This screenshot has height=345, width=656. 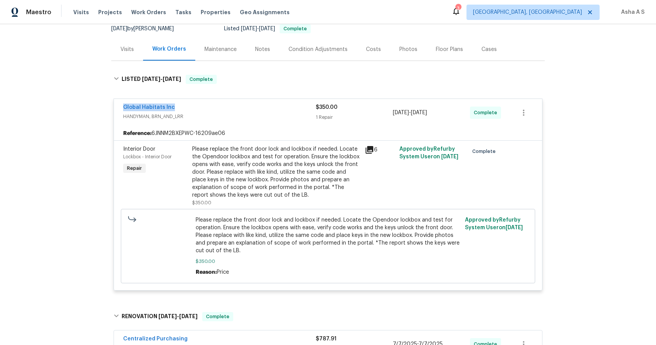 What do you see at coordinates (326, 339) in the screenshot?
I see `span: $787.91` at bounding box center [326, 339].